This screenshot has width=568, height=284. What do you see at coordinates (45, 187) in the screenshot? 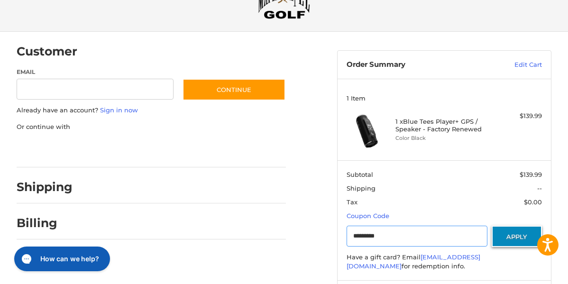
I see `h2: Shipping` at bounding box center [45, 187].